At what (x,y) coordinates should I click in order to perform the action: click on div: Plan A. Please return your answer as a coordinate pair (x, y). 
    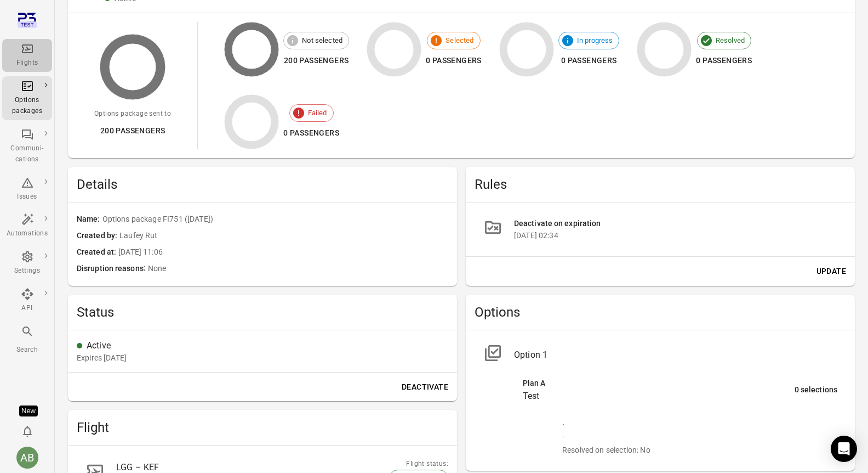
    Looking at the image, I should click on (659, 383).